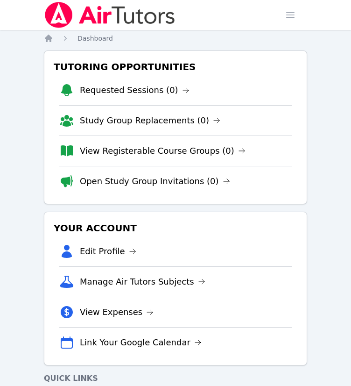 Image resolution: width=351 pixels, height=386 pixels. Describe the element at coordinates (176, 38) in the screenshot. I see `nav: Breadcrumb` at that location.